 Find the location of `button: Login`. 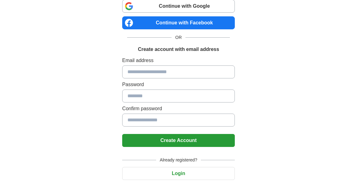

button: Login is located at coordinates (178, 173).